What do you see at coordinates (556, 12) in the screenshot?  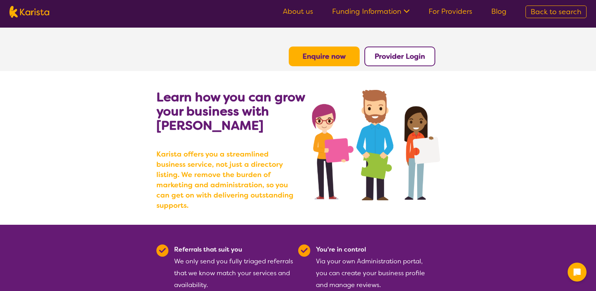 I see `span: Back to search` at bounding box center [556, 12].